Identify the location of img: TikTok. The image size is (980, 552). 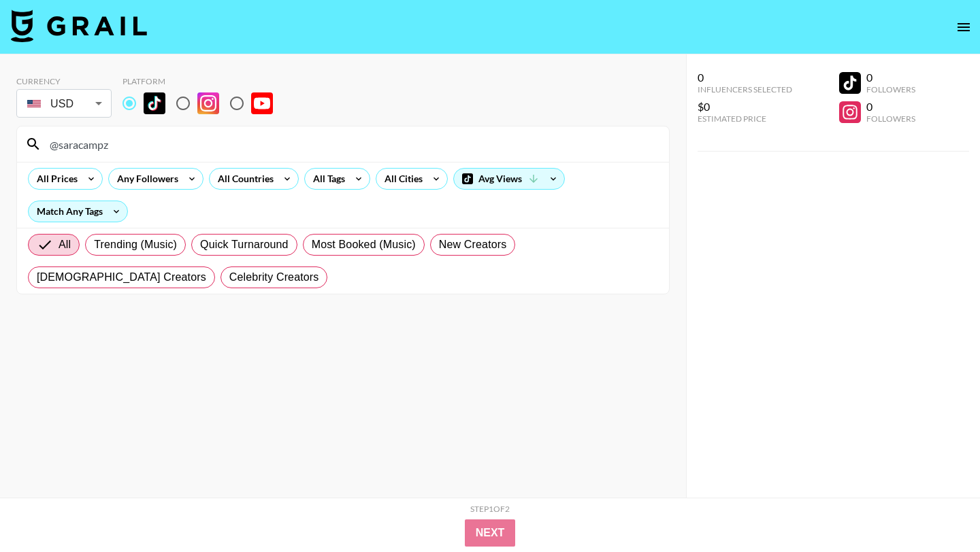
(155, 104).